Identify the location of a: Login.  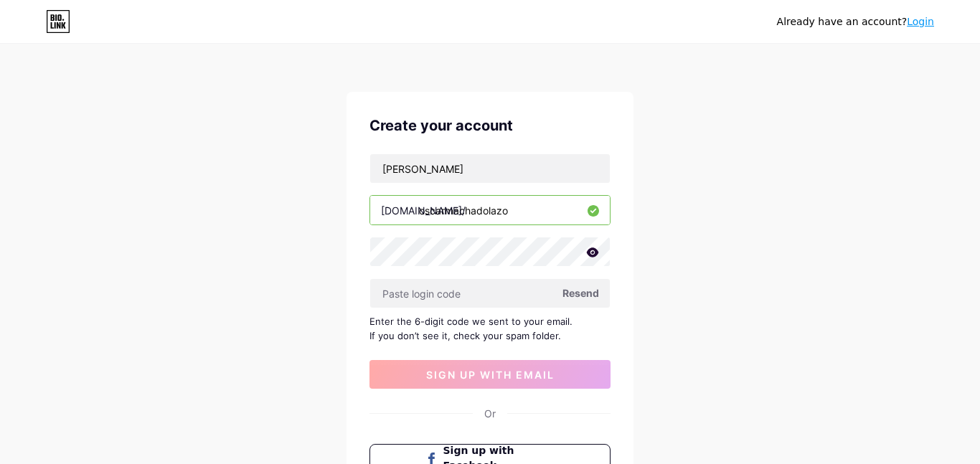
(920, 22).